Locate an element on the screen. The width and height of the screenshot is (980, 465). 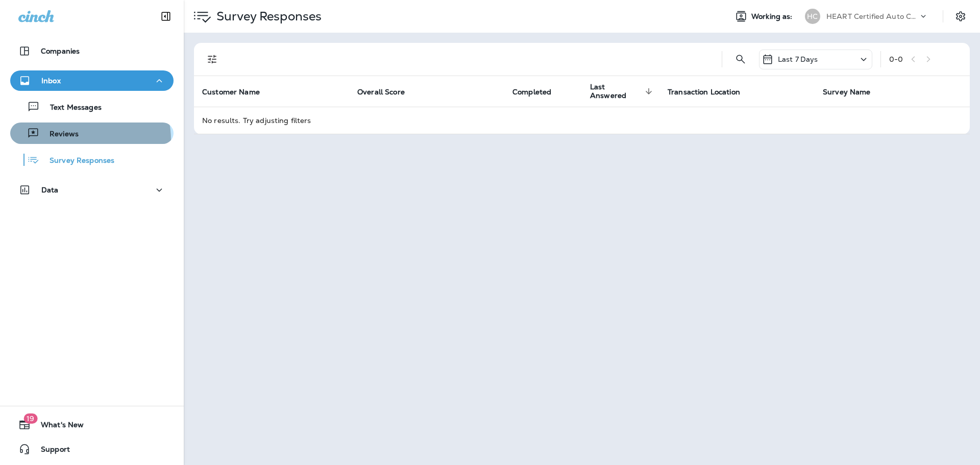
div: HC is located at coordinates (812, 16).